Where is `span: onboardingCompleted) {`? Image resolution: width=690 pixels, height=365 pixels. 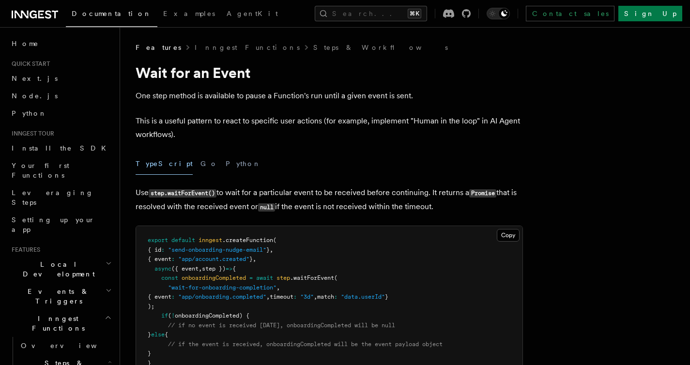 span: onboardingCompleted) { is located at coordinates (212, 316).